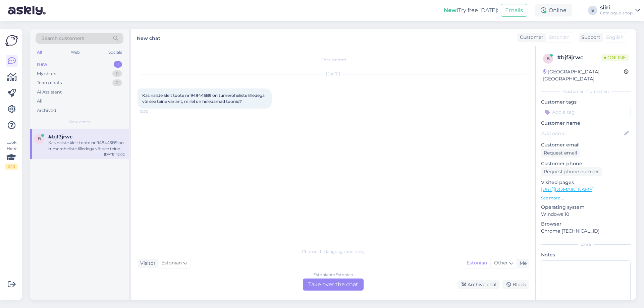 The height and width of the screenshot is (308, 644). What do you see at coordinates (521, 263) in the screenshot?
I see `div: Me` at bounding box center [521, 263].